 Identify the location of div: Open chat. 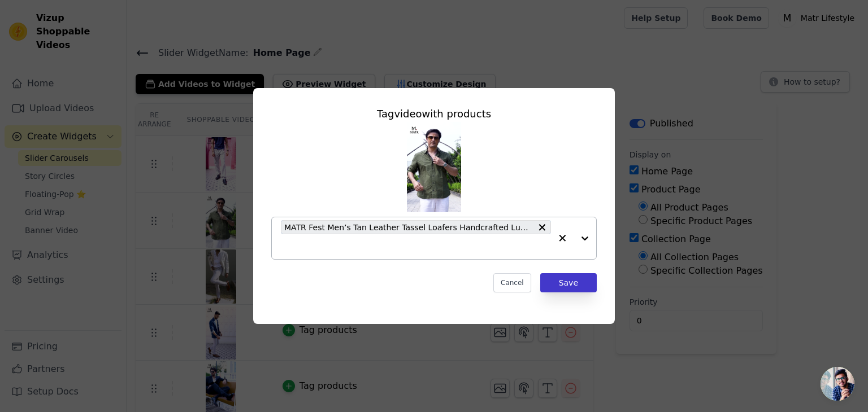
(837, 384).